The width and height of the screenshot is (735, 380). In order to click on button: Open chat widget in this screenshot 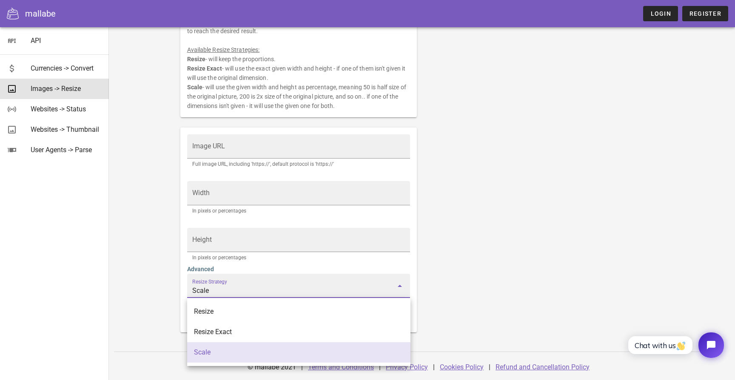, I will do `click(92, 20)`.